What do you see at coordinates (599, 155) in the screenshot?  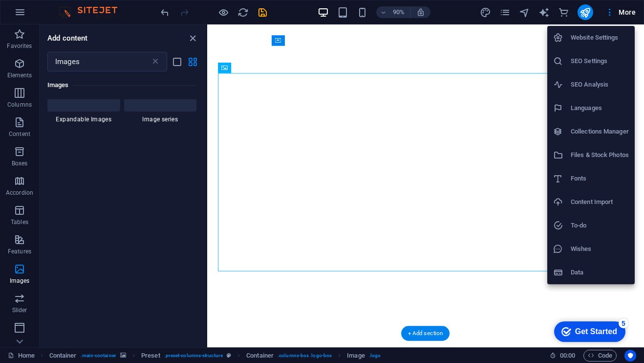 I see `h6: Files & Stock Photos` at bounding box center [599, 155].